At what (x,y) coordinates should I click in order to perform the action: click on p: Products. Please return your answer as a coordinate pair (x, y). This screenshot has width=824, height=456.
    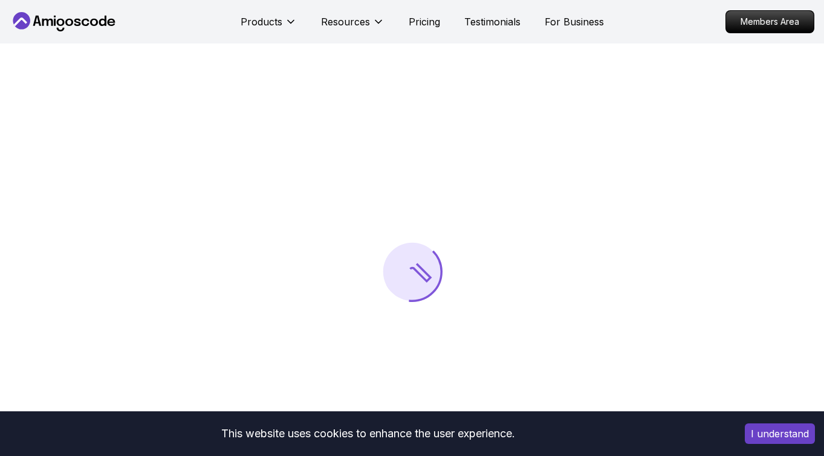
    Looking at the image, I should click on (261, 22).